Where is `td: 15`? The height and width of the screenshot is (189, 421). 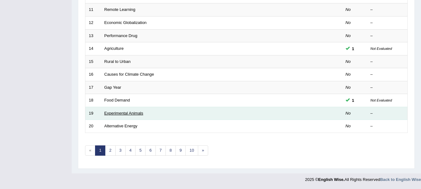 td: 15 is located at coordinates (93, 62).